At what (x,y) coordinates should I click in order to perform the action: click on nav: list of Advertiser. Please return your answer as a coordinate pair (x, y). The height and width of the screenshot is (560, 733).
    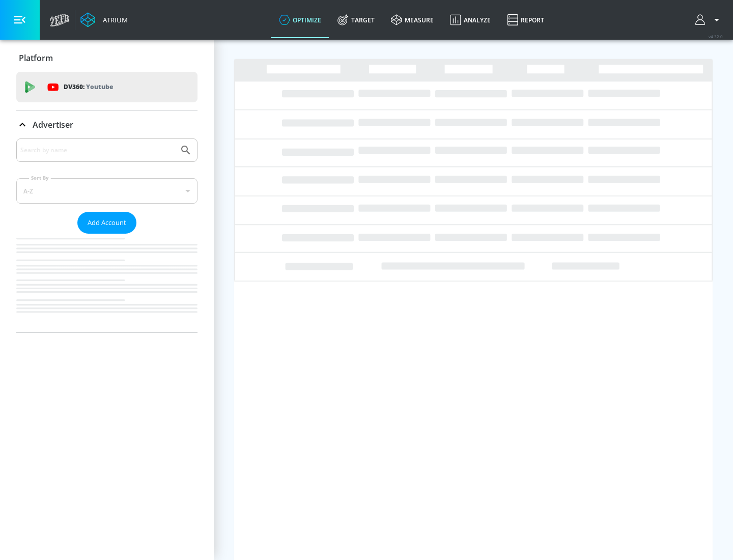
    Looking at the image, I should click on (107, 283).